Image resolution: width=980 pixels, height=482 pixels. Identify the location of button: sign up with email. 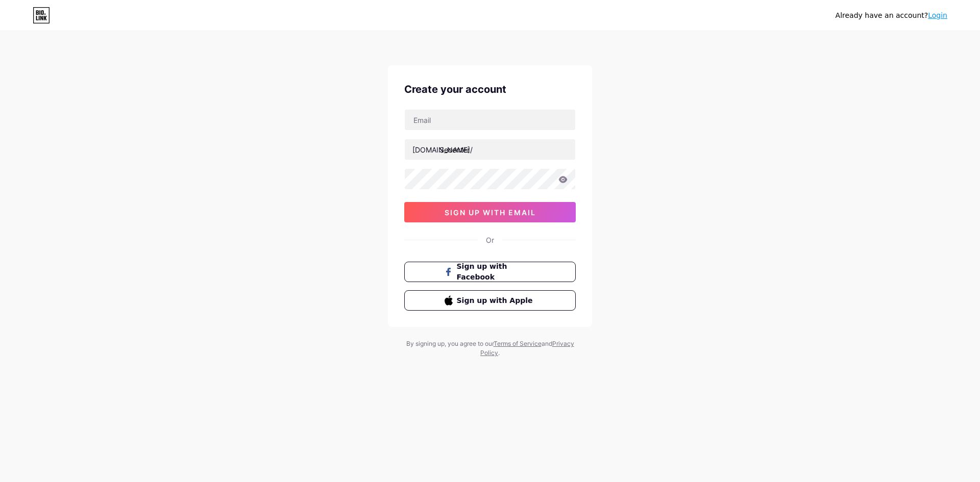
(490, 212).